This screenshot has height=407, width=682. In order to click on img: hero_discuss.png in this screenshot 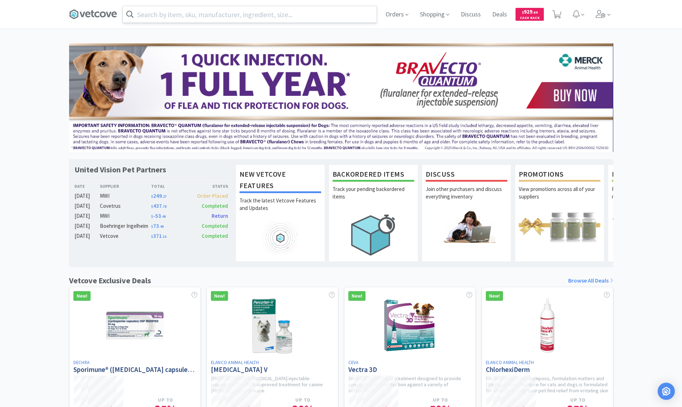, I will do `click(466, 227)`.